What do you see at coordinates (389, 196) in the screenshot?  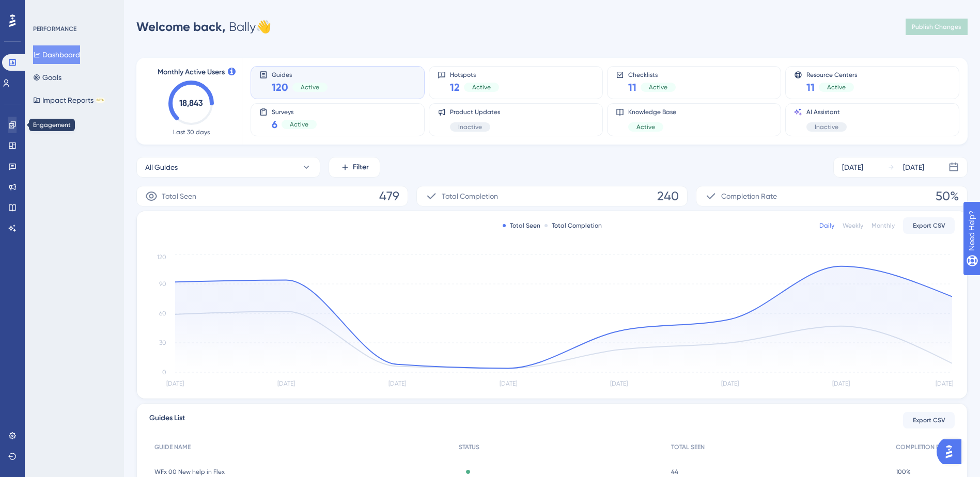 I see `span: 479` at bounding box center [389, 196].